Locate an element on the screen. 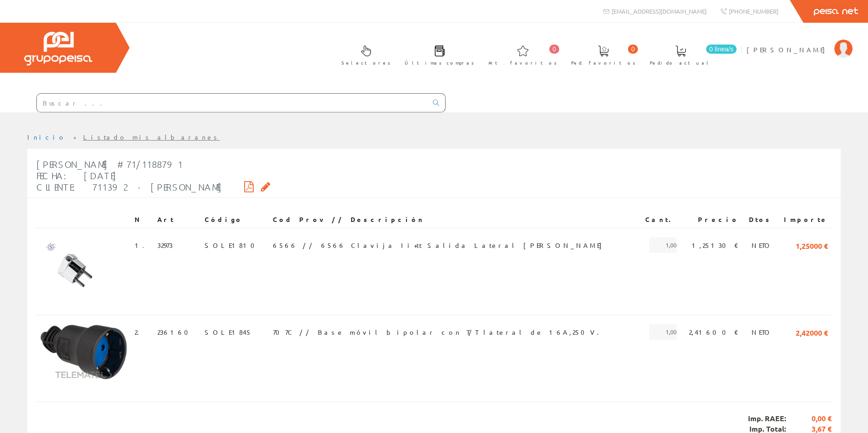 This screenshot has width=868, height=433. span: SOLE1810 is located at coordinates (232, 245).